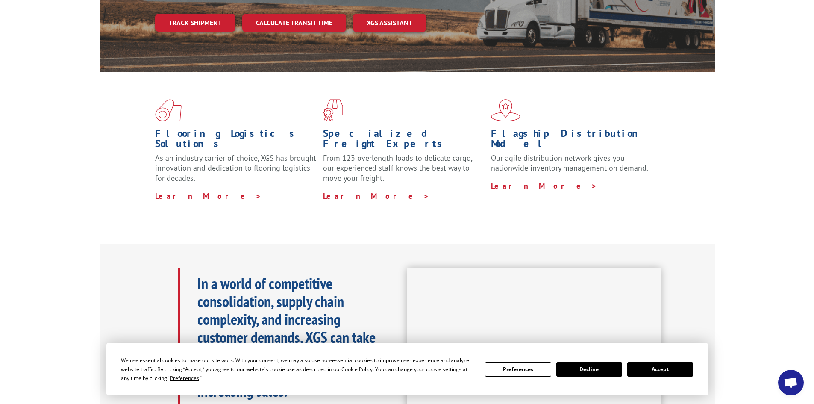 The image size is (814, 404). Describe the element at coordinates (505, 110) in the screenshot. I see `img: xgs-icon-flagship-distribution-model-red` at that location.